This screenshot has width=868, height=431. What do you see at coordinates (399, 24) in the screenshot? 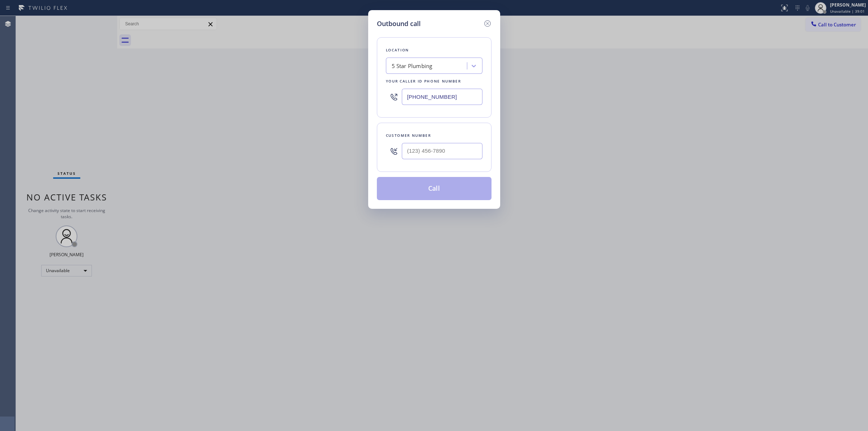
I see `h5: Outbound call` at bounding box center [399, 24].